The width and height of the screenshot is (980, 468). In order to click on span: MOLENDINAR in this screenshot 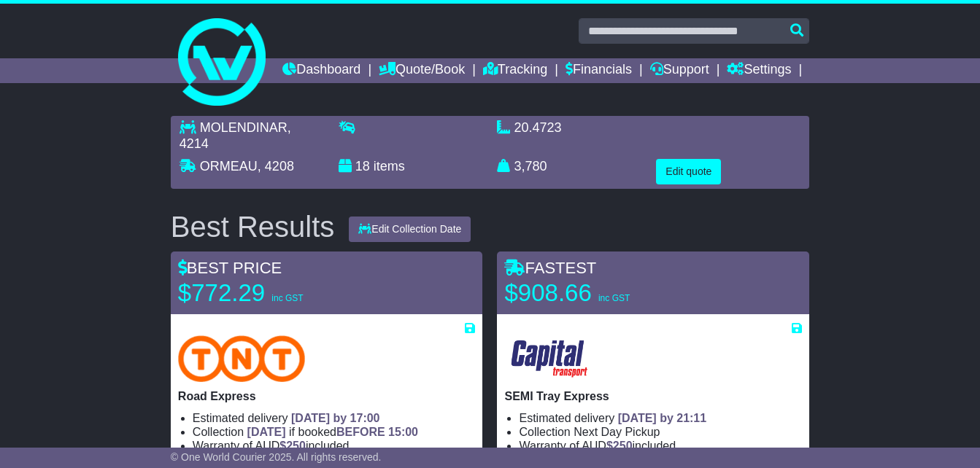, I will do `click(243, 127)`.